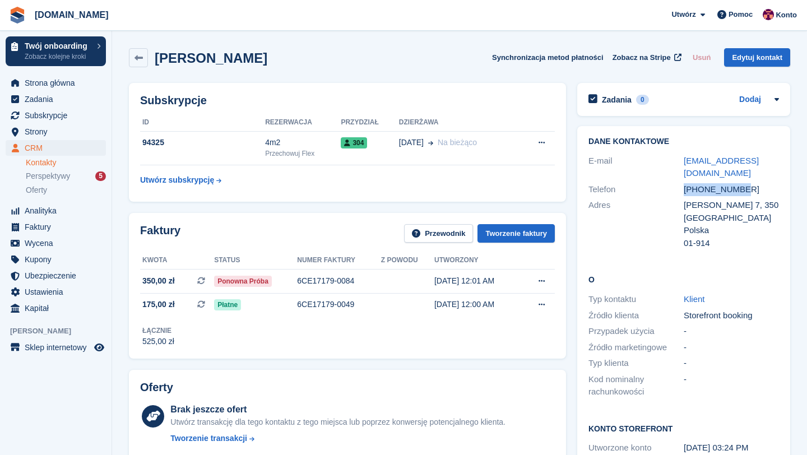 The height and width of the screenshot is (455, 807). Describe the element at coordinates (48, 176) in the screenshot. I see `span: Perspektywy` at that location.